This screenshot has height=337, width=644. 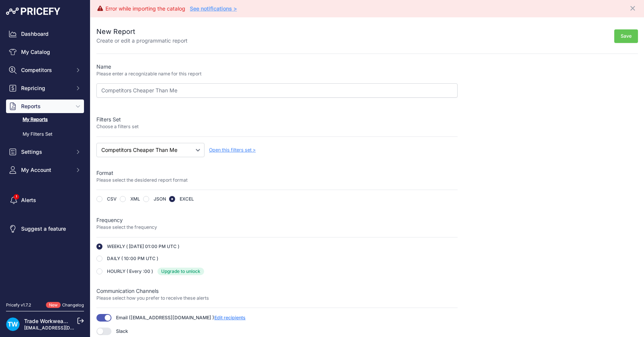 What do you see at coordinates (45, 106) in the screenshot?
I see `button: Reports` at bounding box center [45, 106].